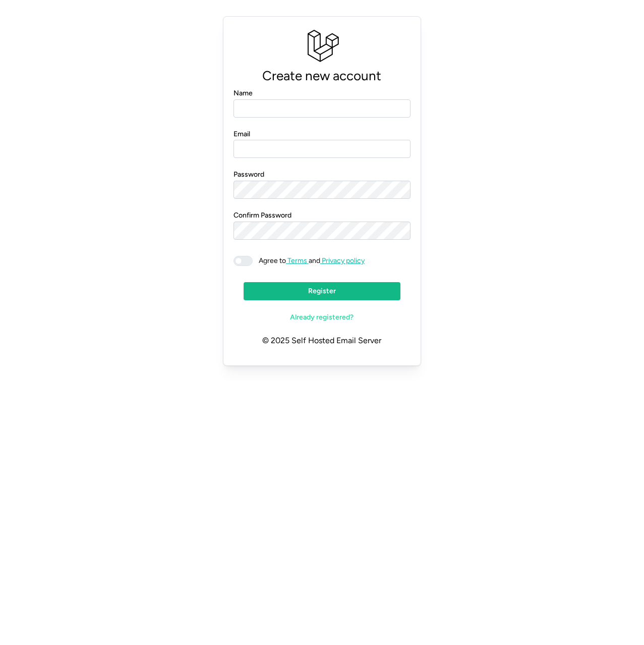  Describe the element at coordinates (249, 175) in the screenshot. I see `label: Password` at that location.